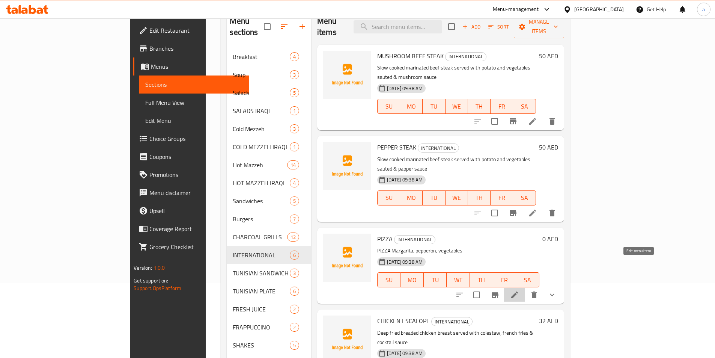 The width and height of the screenshot is (715, 358). Describe the element at coordinates (505, 280) in the screenshot. I see `button: FR` at that location.